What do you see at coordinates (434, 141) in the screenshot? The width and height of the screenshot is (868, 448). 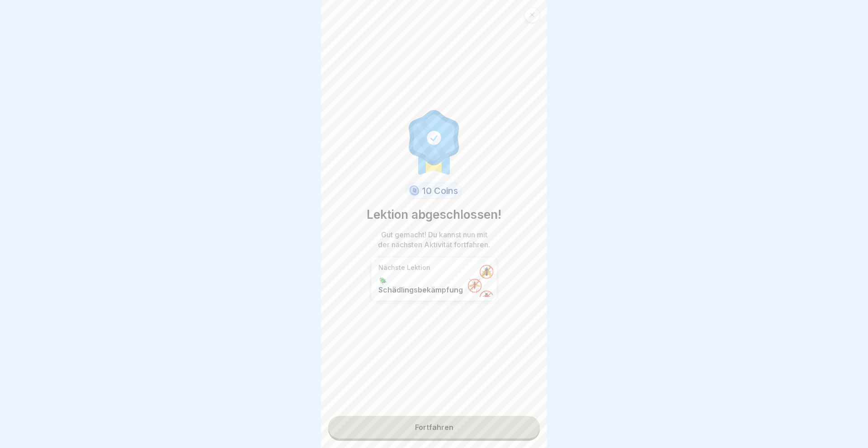 I see `img: completion.svg` at bounding box center [434, 141].